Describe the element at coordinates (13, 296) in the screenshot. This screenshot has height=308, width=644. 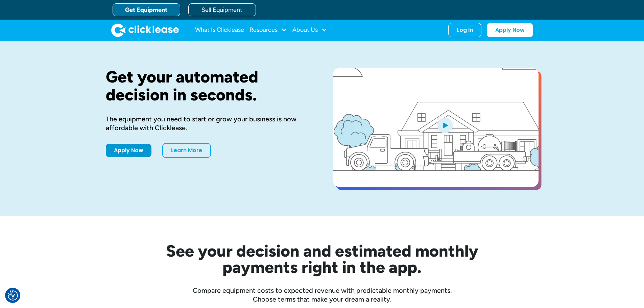
I see `button: Consent Preferences` at that location.